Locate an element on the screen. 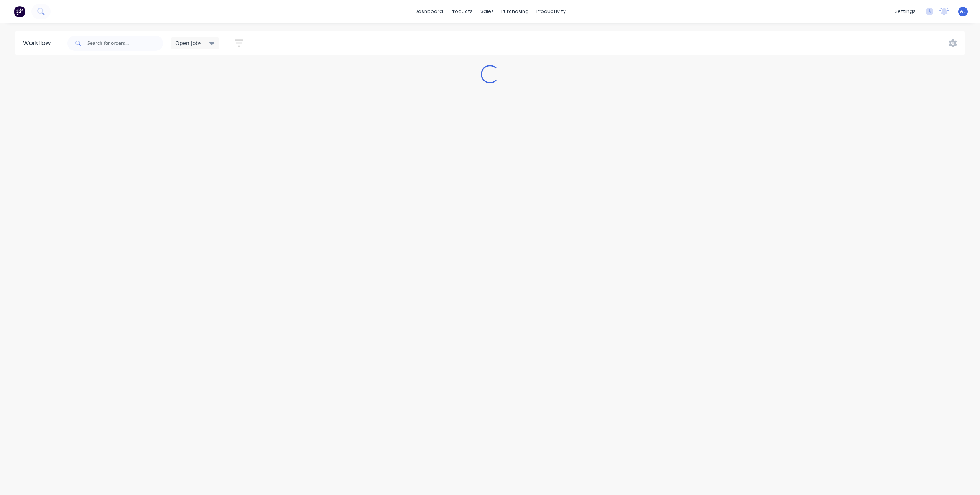  div: sales is located at coordinates (487, 12).